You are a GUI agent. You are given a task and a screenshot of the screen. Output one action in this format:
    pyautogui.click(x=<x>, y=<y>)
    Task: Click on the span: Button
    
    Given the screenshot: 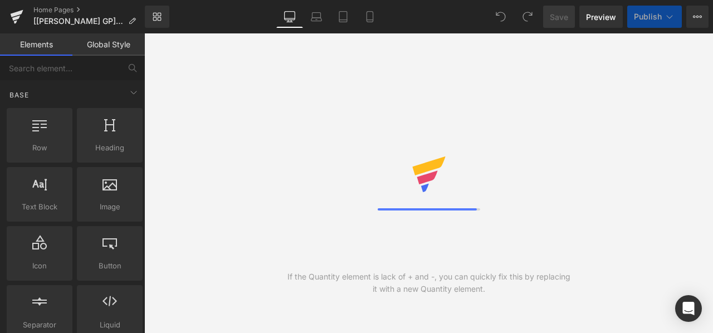 What is the action you would take?
    pyautogui.click(x=110, y=266)
    